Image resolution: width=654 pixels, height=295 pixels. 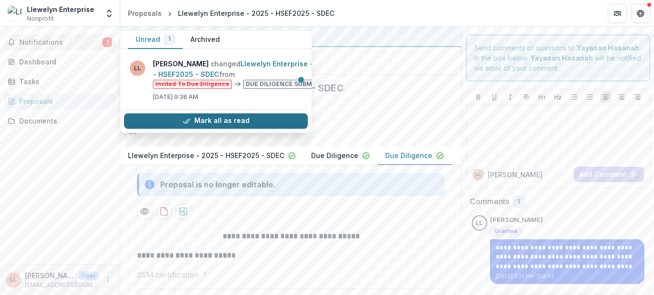 I want to click on button: Notifications1, so click(x=60, y=42).